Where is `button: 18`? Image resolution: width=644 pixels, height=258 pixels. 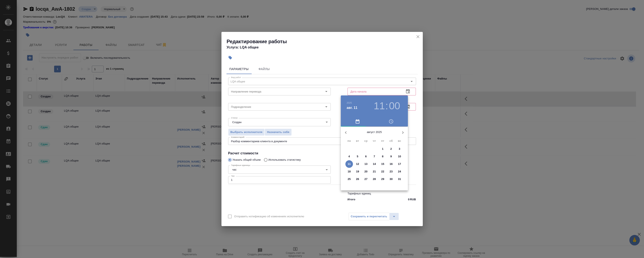
button: 18 is located at coordinates (349, 172).